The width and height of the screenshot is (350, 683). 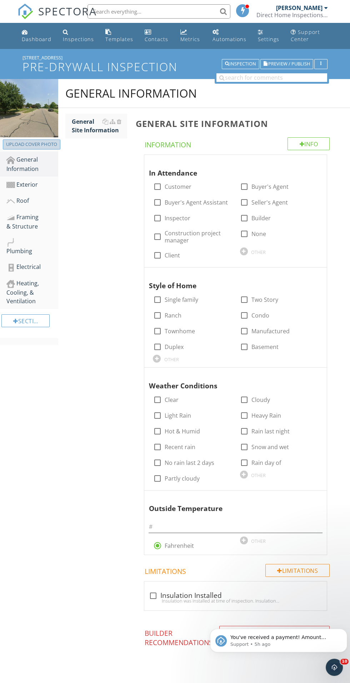 What do you see at coordinates (189, 463) in the screenshot?
I see `label: No rain last 2 days` at bounding box center [189, 463].